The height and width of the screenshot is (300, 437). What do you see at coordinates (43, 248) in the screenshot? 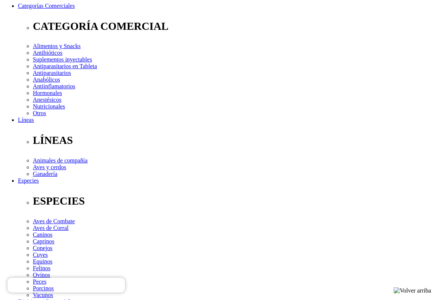
I see `a: Conejos` at bounding box center [43, 248].